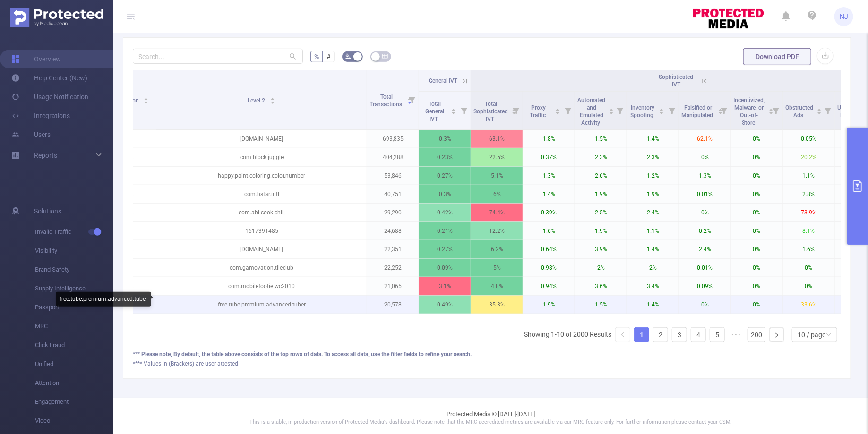  Describe the element at coordinates (385, 56) in the screenshot. I see `i: icon: table` at that location.